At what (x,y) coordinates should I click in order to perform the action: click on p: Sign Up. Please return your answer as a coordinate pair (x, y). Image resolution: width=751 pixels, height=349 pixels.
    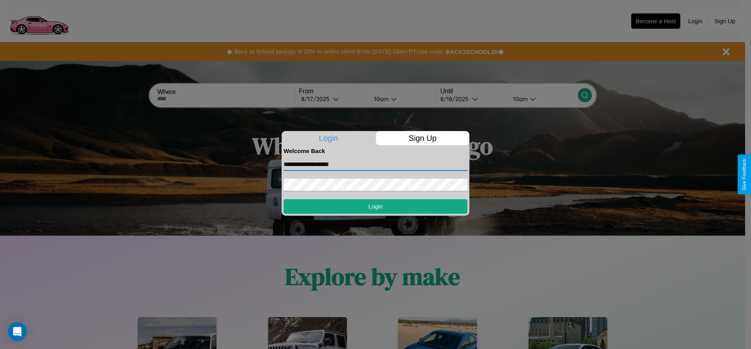
    Looking at the image, I should click on (423, 138).